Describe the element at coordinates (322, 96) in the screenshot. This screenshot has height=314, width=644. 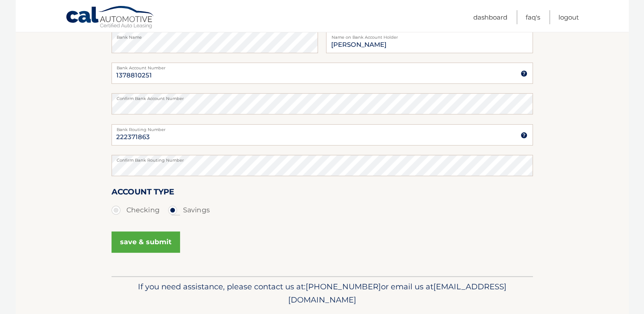
I see `label: Confirm Bank Account Number` at that location.